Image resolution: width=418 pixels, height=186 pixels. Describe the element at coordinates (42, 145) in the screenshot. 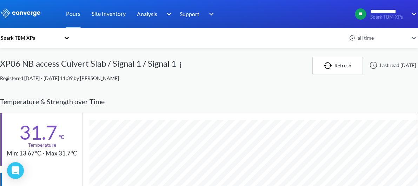

I see `div: Temperature` at that location.